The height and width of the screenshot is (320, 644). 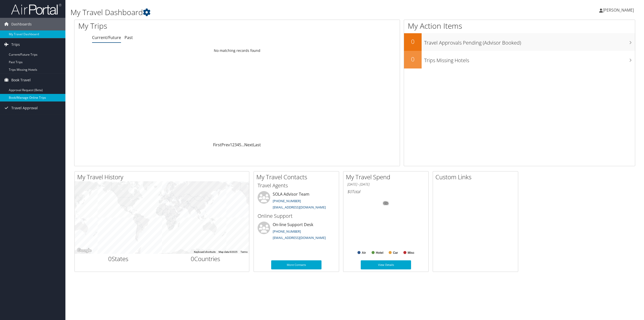 I want to click on h2: My Travel History, so click(x=163, y=177).